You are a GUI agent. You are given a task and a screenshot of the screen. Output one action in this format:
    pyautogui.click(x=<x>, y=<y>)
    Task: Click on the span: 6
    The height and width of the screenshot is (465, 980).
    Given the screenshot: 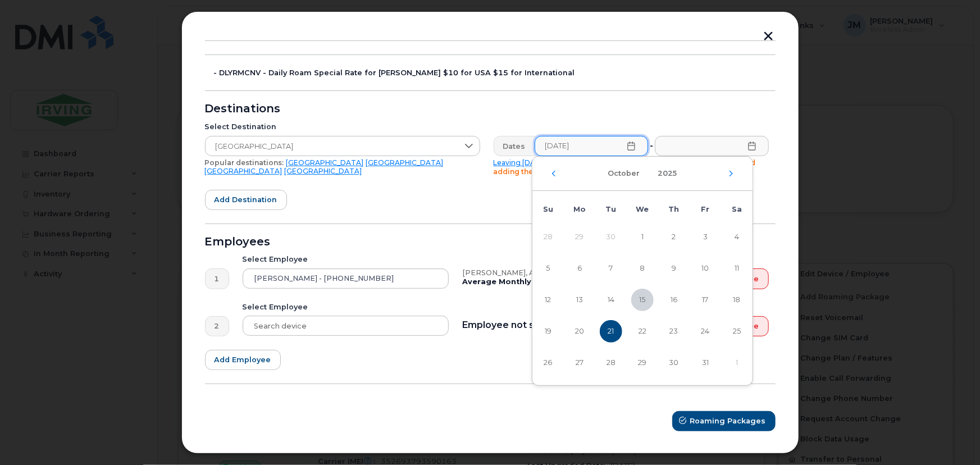 What is the action you would take?
    pyautogui.click(x=579, y=269)
    